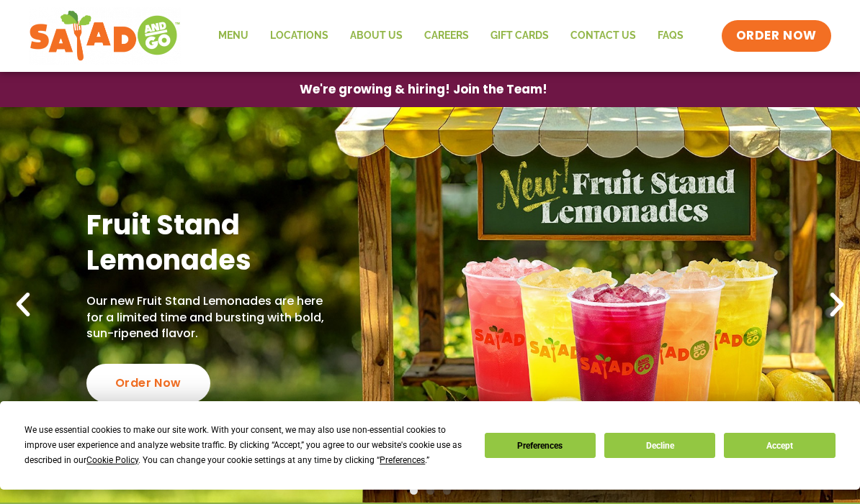  Describe the element at coordinates (779, 445) in the screenshot. I see `button: Accept` at that location.